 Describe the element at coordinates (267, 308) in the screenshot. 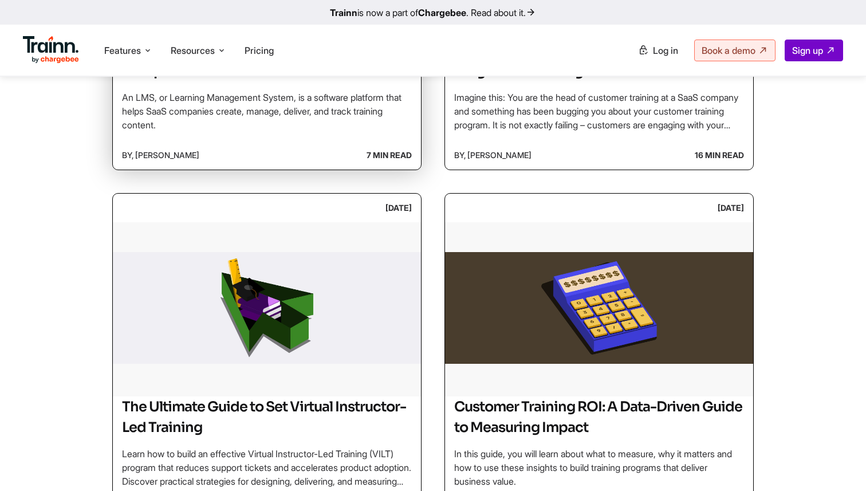

I see `img: The Ultimate Guide to Set Virtual Instructor-Led Training` at that location.